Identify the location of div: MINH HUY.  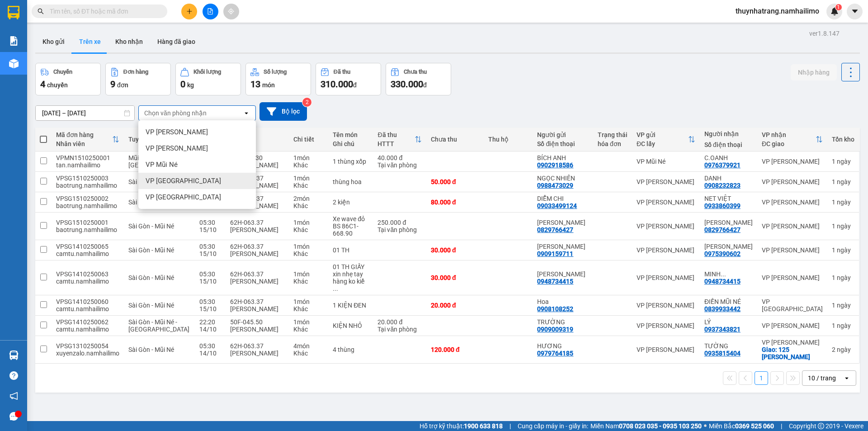
(562, 246).